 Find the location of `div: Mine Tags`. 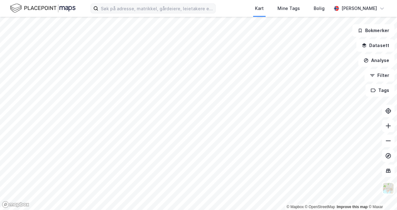

div: Mine Tags is located at coordinates (289, 8).